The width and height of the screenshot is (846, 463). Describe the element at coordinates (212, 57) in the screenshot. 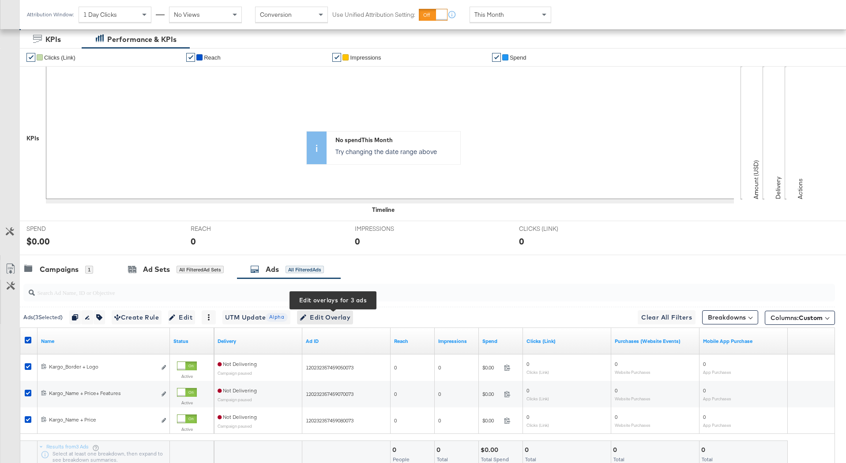

I see `span: Reach` at that location.